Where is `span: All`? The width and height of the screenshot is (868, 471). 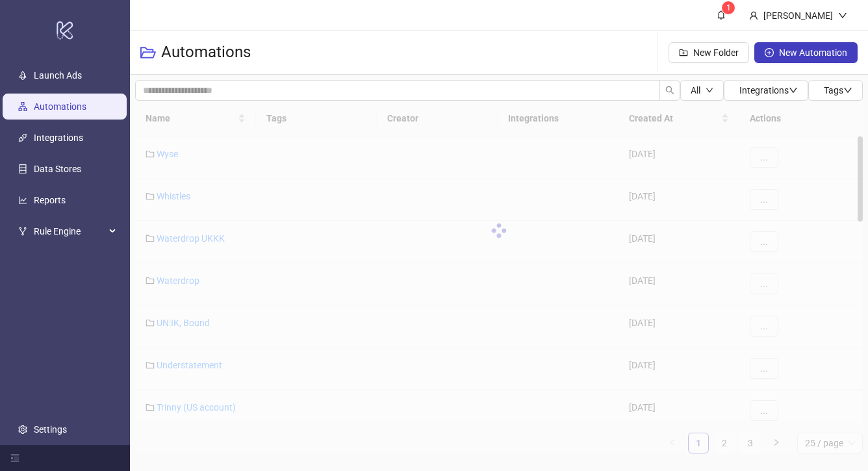 span: All is located at coordinates (695, 90).